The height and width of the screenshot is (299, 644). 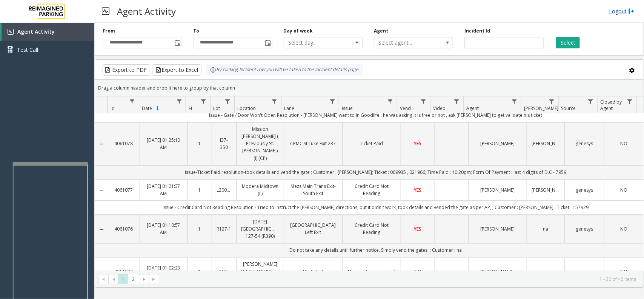 I want to click on a: Ticket Paid, so click(x=372, y=143).